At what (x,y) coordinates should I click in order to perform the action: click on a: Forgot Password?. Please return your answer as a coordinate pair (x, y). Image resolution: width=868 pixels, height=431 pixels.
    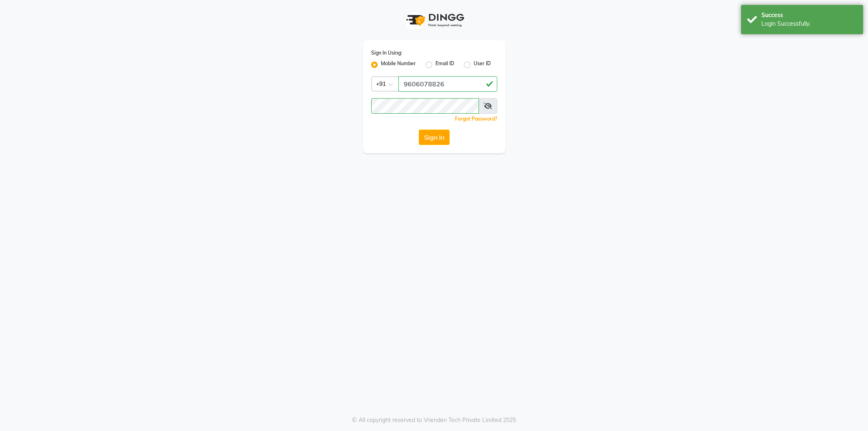
    Looking at the image, I should click on (476, 118).